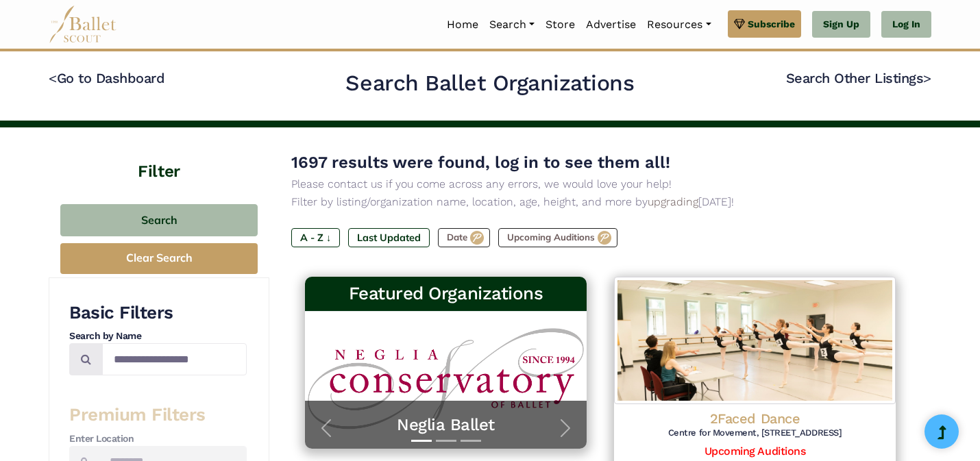  I want to click on h3: Premium Filters, so click(158, 416).